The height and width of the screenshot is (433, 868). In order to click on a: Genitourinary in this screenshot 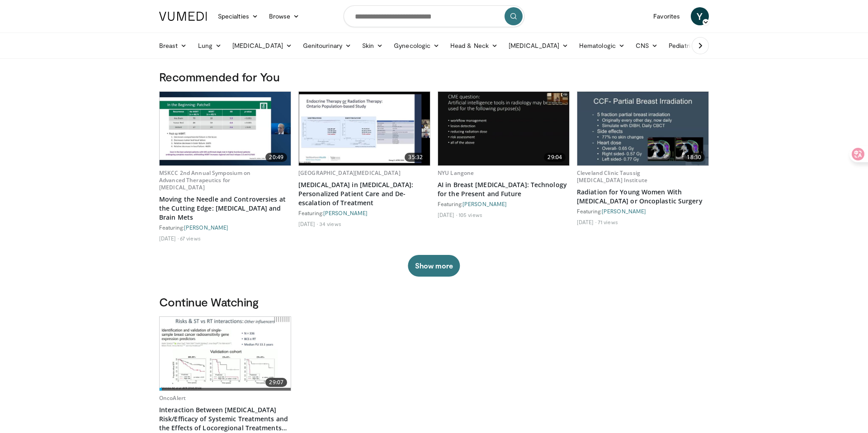, I will do `click(327, 46)`.